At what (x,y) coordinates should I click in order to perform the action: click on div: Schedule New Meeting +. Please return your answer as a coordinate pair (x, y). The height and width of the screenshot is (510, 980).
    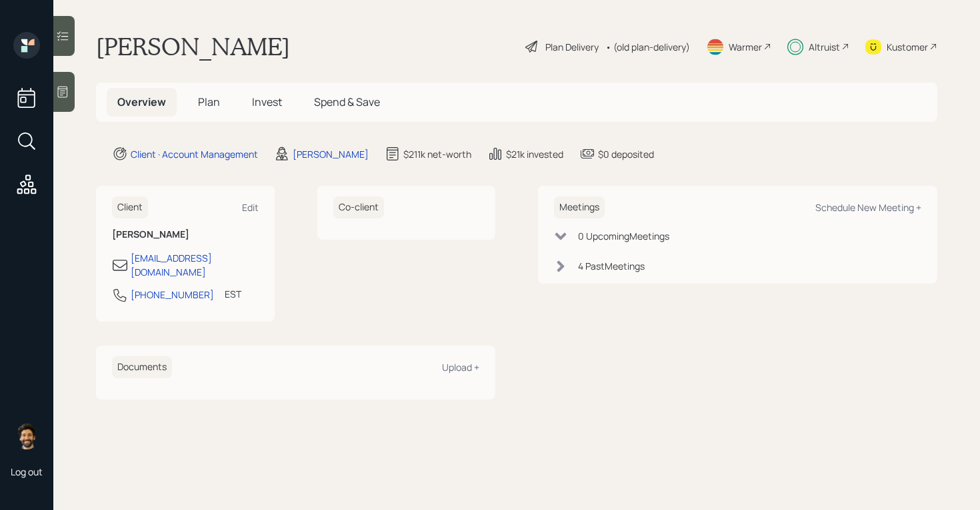
    Looking at the image, I should click on (867, 207).